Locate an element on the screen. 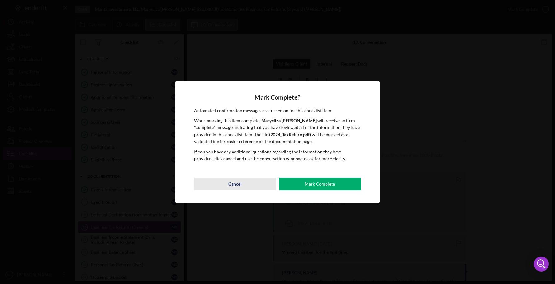 The image size is (555, 284). div: Mark Complete is located at coordinates (320, 184).